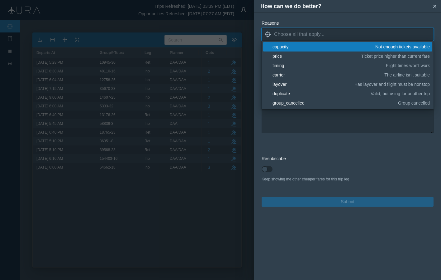  I want to click on span: Not enough tickets available, so click(403, 47).